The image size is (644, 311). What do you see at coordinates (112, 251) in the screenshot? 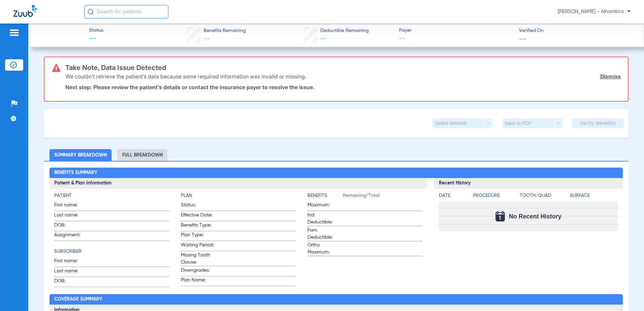
I see `h4: Subscriber` at bounding box center [112, 251].